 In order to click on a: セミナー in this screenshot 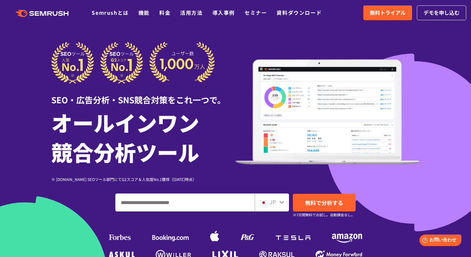, I will do `click(256, 12)`.